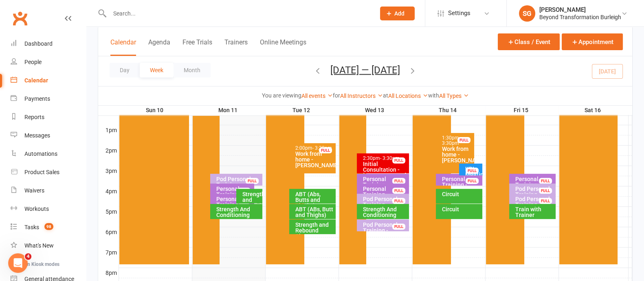 This screenshot has width=644, height=281. I want to click on th: 8pm, so click(108, 272).